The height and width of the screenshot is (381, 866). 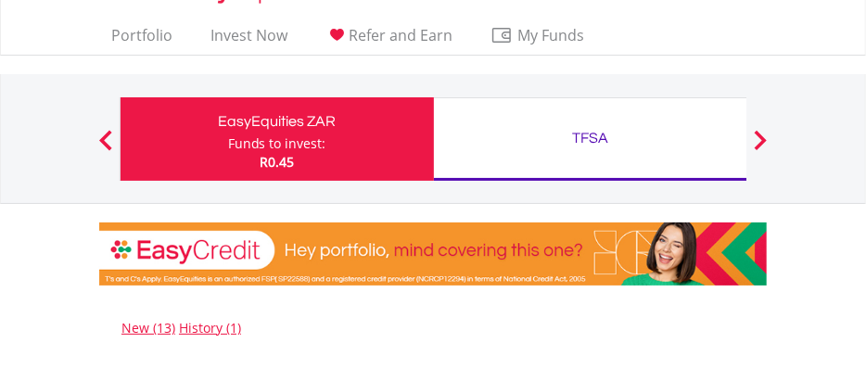 I want to click on span: Refer and Earn, so click(x=400, y=35).